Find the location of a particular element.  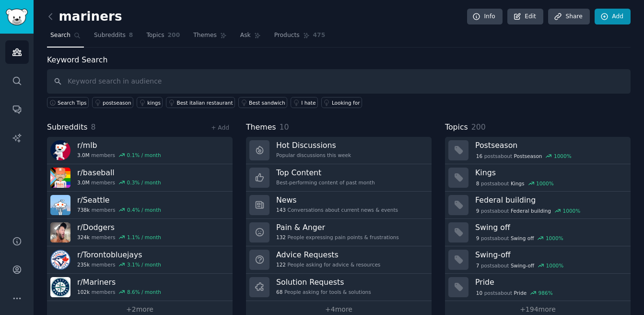

a: Top ContentBest-performing content of past month is located at coordinates (338, 177).